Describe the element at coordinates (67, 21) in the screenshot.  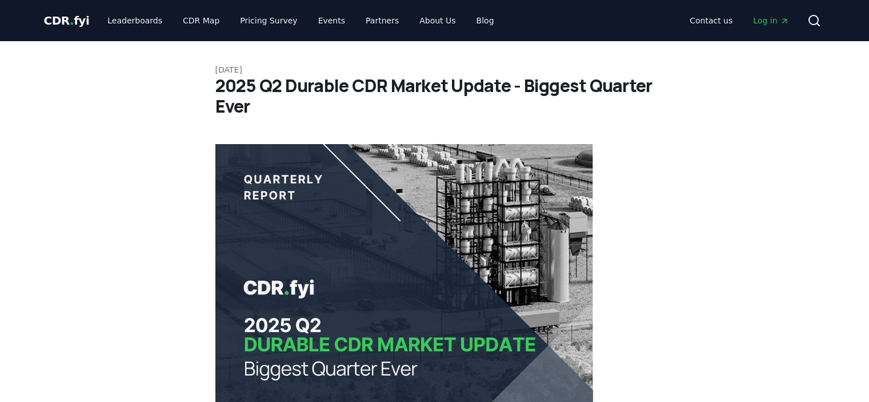
I see `a: CDR.fyi` at that location.